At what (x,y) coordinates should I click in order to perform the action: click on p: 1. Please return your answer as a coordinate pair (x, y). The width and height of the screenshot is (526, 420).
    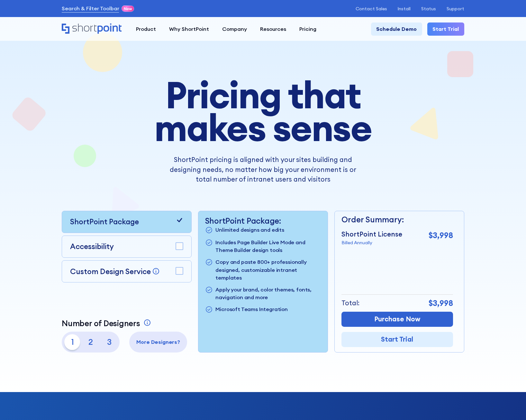
    Looking at the image, I should click on (72, 342).